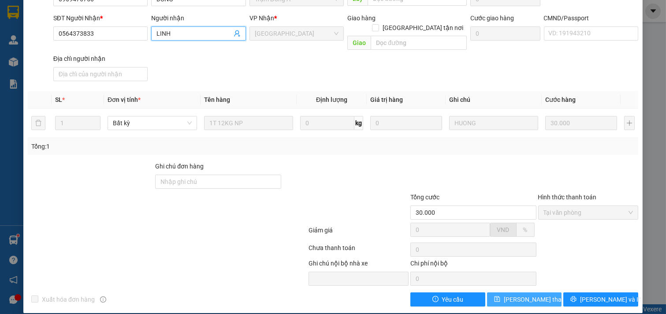 The width and height of the screenshot is (666, 314). I want to click on span: Giao, so click(359, 43).